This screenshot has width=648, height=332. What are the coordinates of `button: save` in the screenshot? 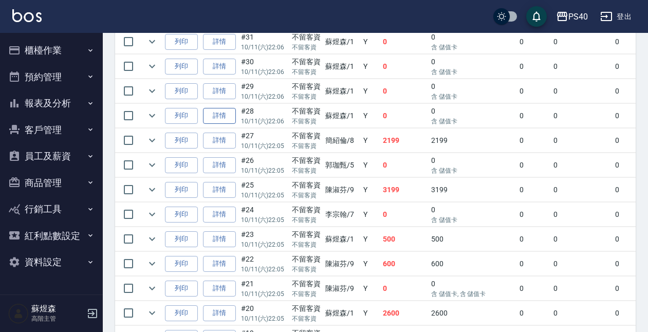 It's located at (537, 16).